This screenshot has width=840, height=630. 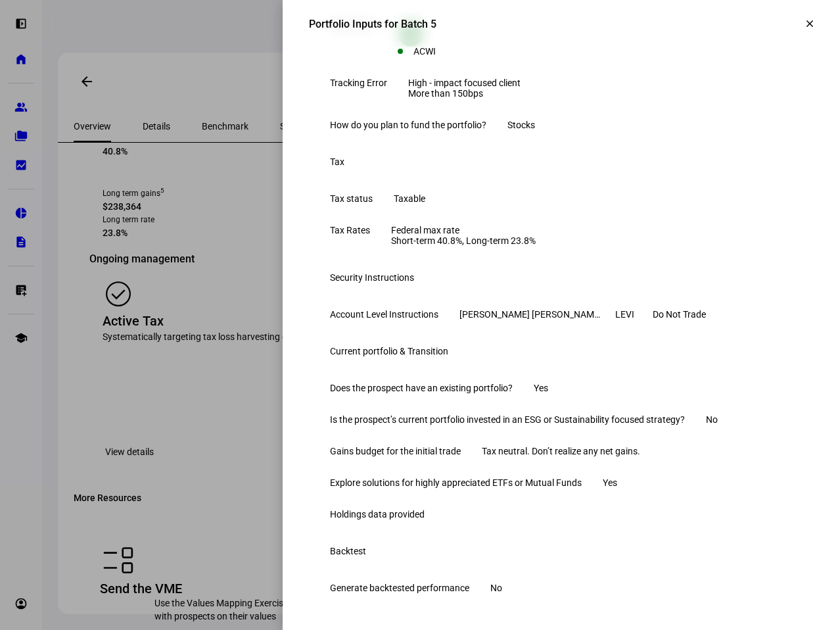 What do you see at coordinates (421, 388) in the screenshot?
I see `div: Does the prospect have an existing portfolio?` at bounding box center [421, 388].